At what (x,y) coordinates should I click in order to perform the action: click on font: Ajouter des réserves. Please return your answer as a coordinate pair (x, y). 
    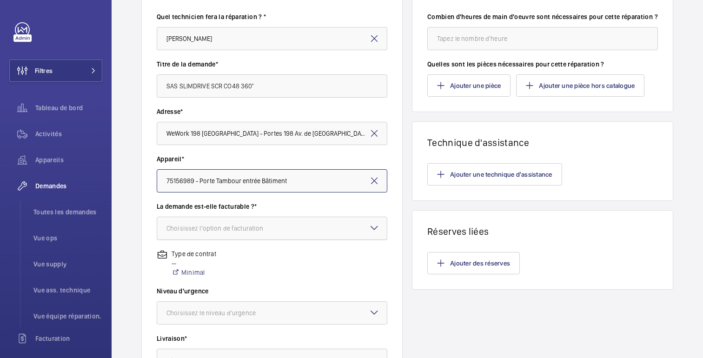
    Looking at the image, I should click on (480, 263).